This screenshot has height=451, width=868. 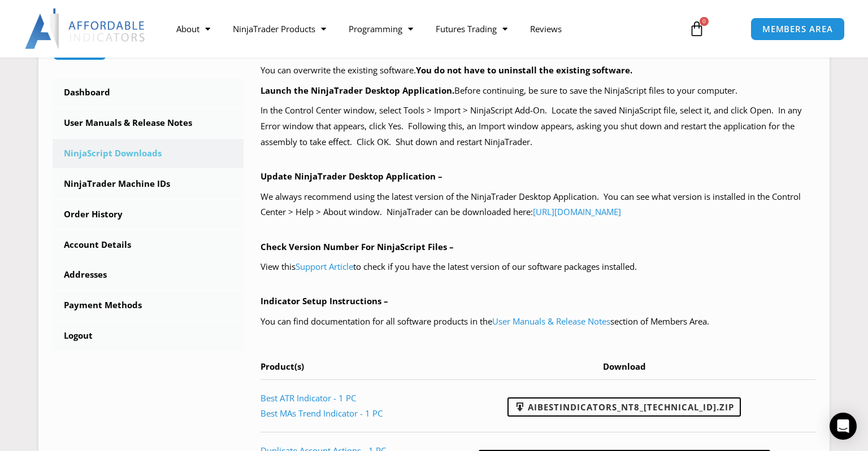 What do you see at coordinates (538, 205) in the screenshot?
I see `p: We always recommend using the latest version of the NinjaTrader Desktop Application. You can see ...` at bounding box center [538, 205].